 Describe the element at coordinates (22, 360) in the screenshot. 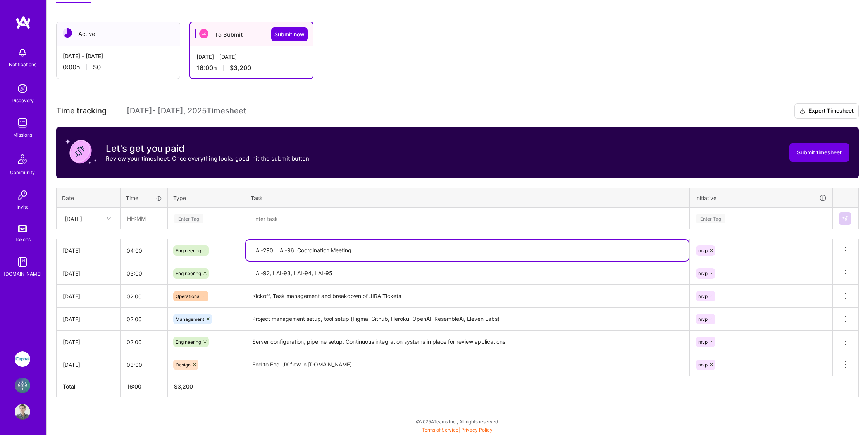

I see `img: iCapital: Build and maintain RESTful API` at that location.